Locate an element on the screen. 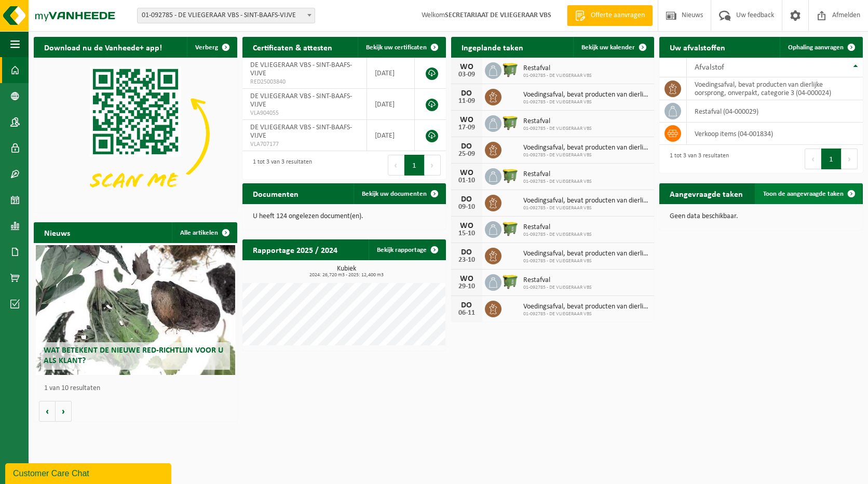  div: 15-10 is located at coordinates (467, 234).